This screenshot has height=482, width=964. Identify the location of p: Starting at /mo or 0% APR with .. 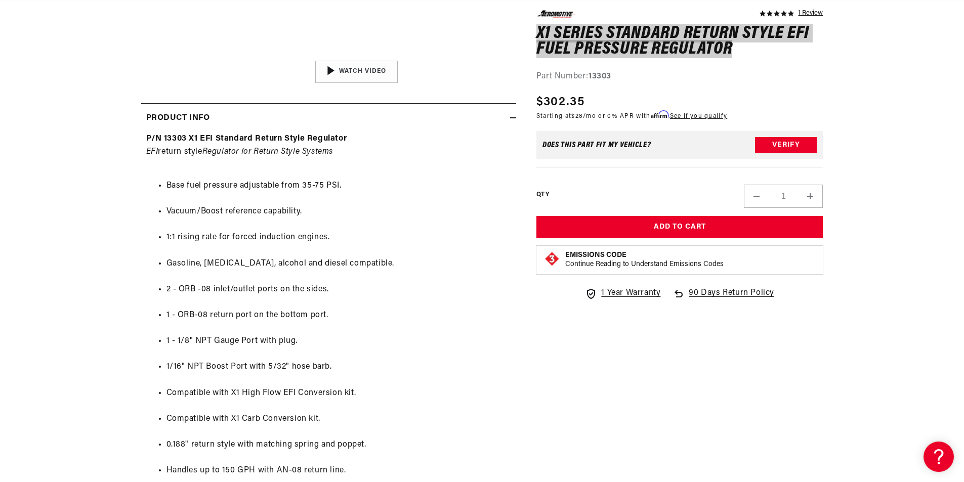
(632, 116).